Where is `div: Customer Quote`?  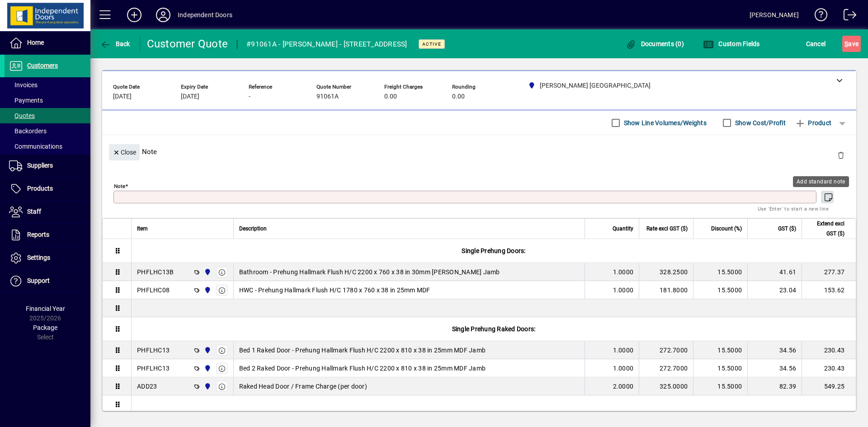
div: Customer Quote is located at coordinates (188, 44).